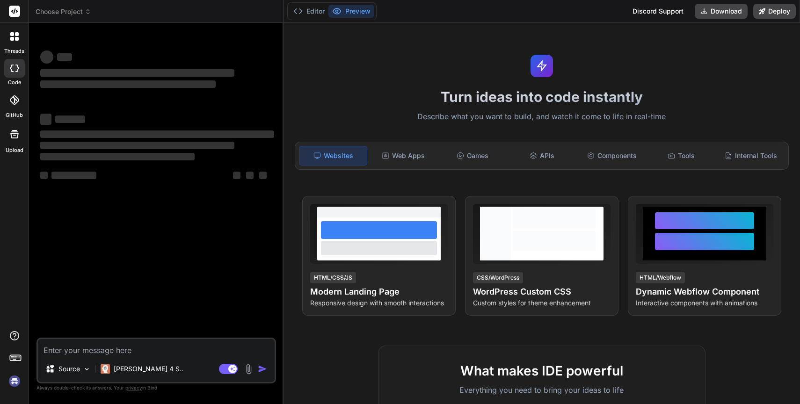  I want to click on p: Responsive design with smooth interactions, so click(379, 303).